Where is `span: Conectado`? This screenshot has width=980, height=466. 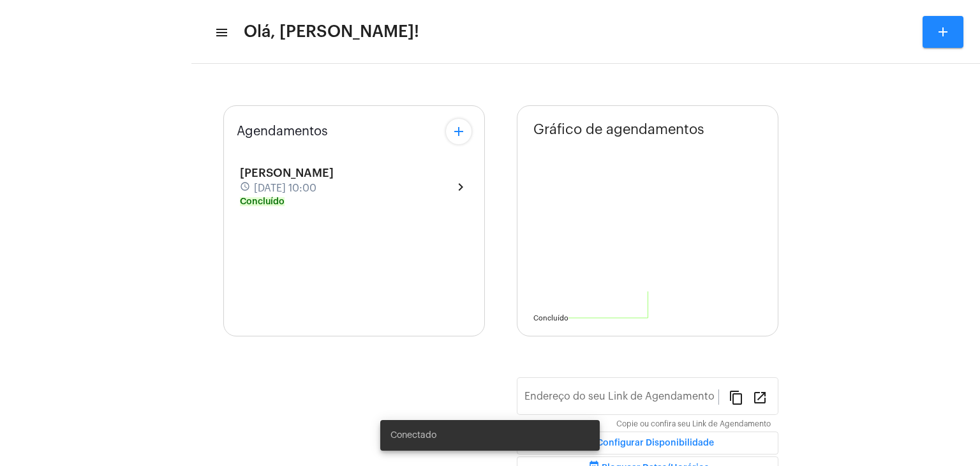 span: Conectado is located at coordinates (413, 435).